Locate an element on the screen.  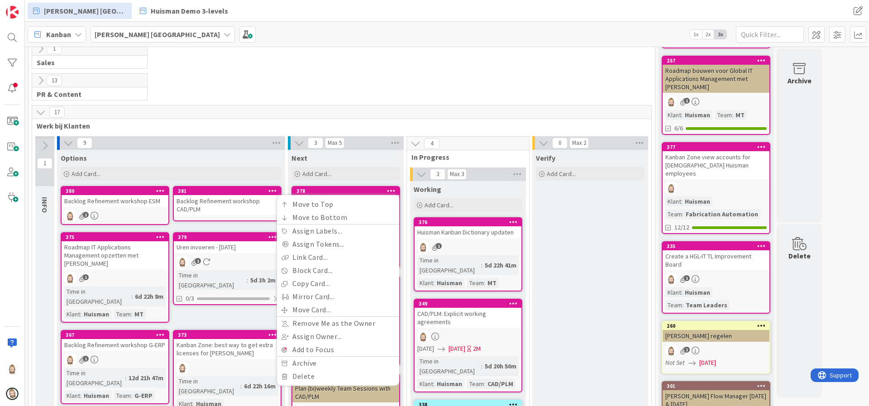
div: 349CAD/PLM: Explicit working agreements is located at coordinates (468, 314).